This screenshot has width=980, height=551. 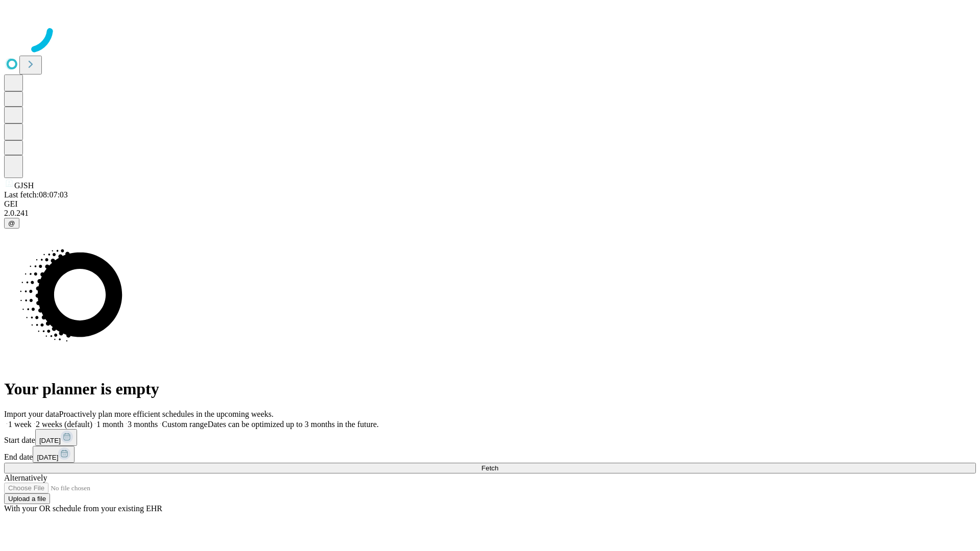 I want to click on span: Last fetch: 08:07:03, so click(x=36, y=194).